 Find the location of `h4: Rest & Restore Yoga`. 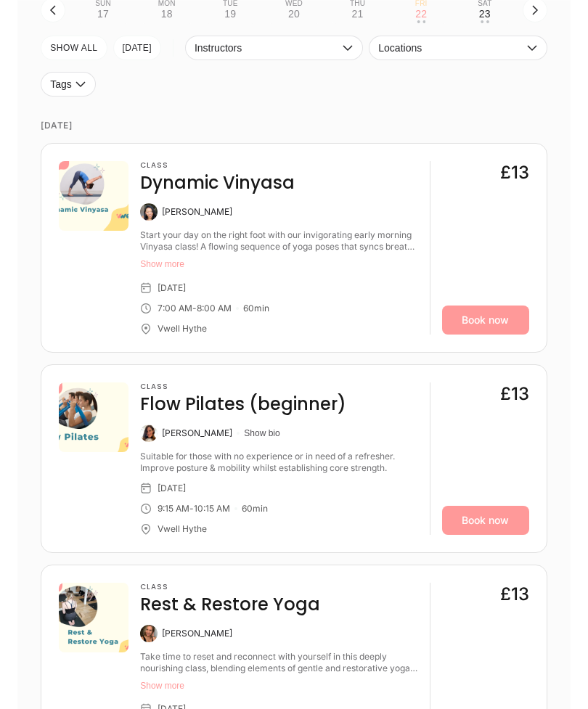

h4: Rest & Restore Yoga is located at coordinates (230, 605).